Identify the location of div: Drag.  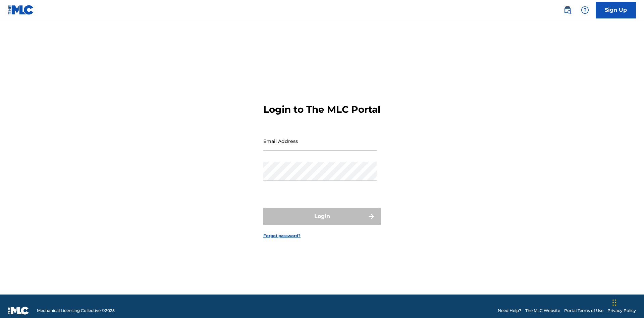
(615, 303).